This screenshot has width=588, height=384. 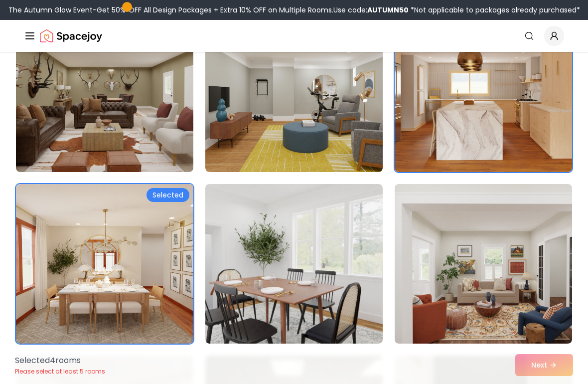 I want to click on a: Spacejoy, so click(x=71, y=36).